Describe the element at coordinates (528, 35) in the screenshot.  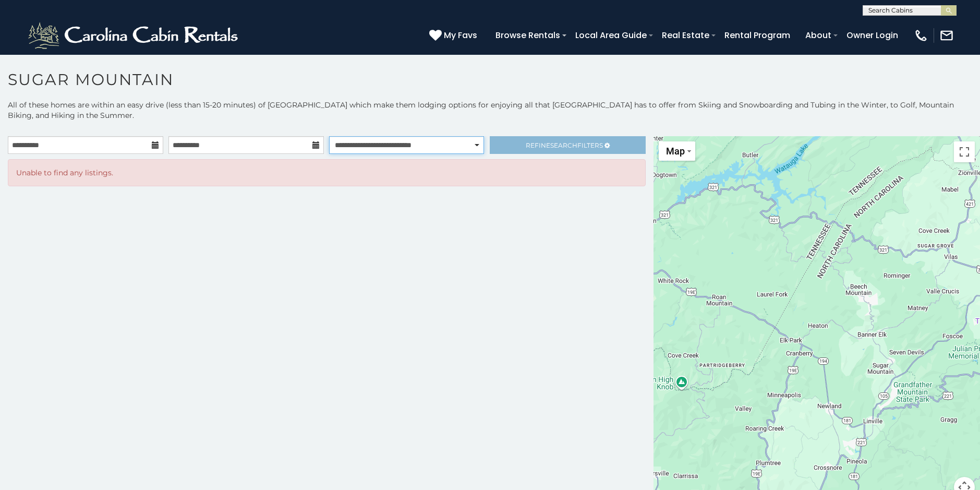
I see `a: Browse Rentals` at that location.